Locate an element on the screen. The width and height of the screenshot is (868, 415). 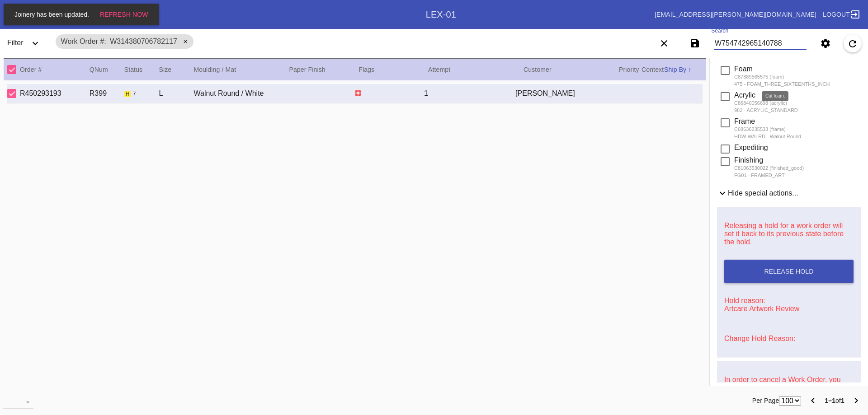
md-checkbox: Select All is located at coordinates (14, 70).